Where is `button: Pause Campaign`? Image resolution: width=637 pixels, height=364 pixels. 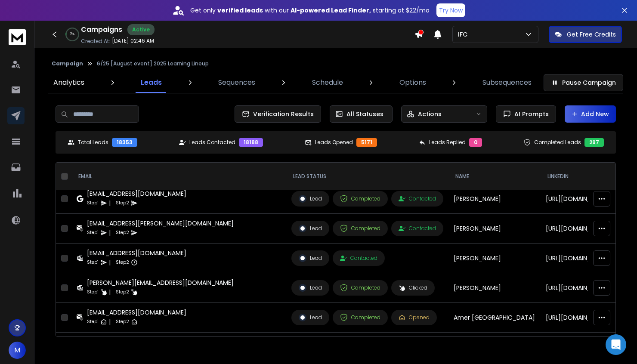 button: Pause Campaign is located at coordinates (584, 83).